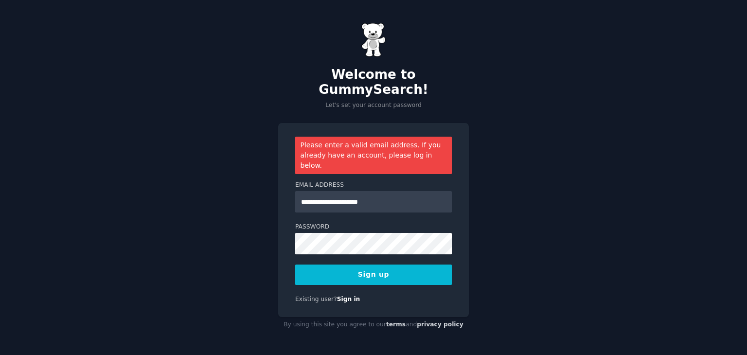 This screenshot has width=747, height=355. I want to click on div: By using this site you agree to our and, so click(374, 325).